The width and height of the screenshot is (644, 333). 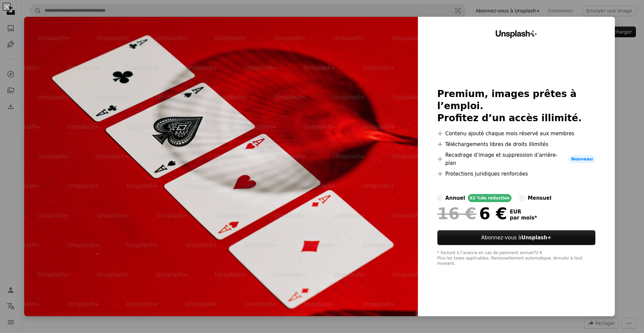 I want to click on li: Recadrage d’image et suppression d’arrière-plan, so click(x=517, y=159).